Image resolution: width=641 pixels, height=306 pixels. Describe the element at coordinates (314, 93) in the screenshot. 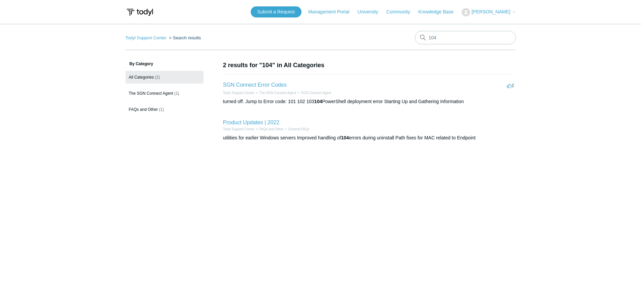

I see `li: SGN Connect Agent` at that location.